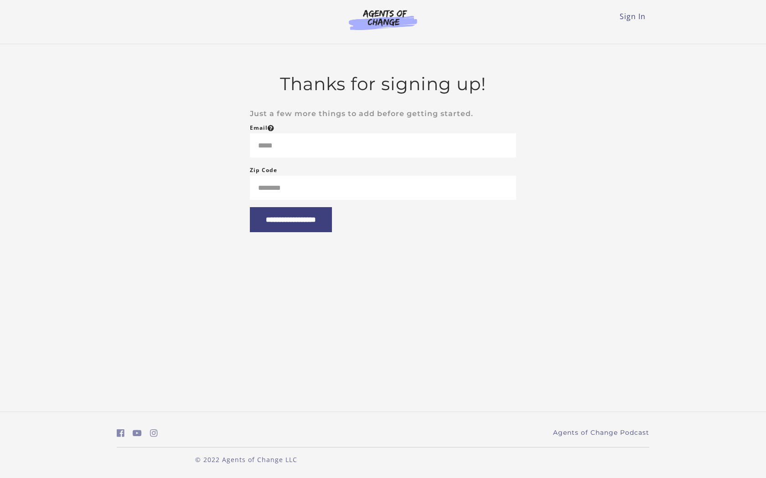 This screenshot has height=478, width=766. I want to click on label: Email, so click(258, 128).